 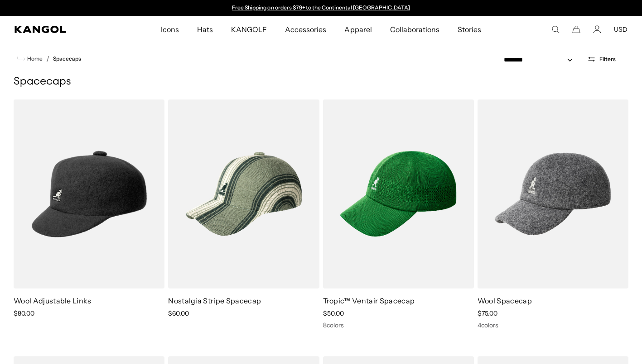 What do you see at coordinates (504, 301) in the screenshot?
I see `a: Wool Spacecap` at bounding box center [504, 301].